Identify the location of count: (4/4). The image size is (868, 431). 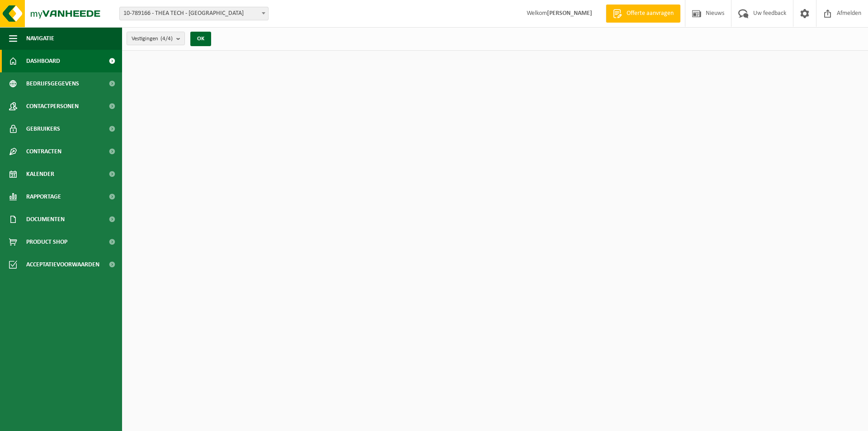
(166, 39).